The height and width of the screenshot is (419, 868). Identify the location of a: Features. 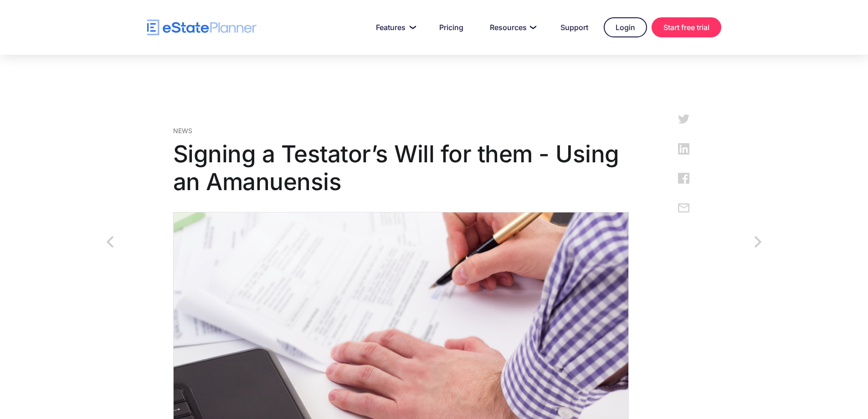
(394, 28).